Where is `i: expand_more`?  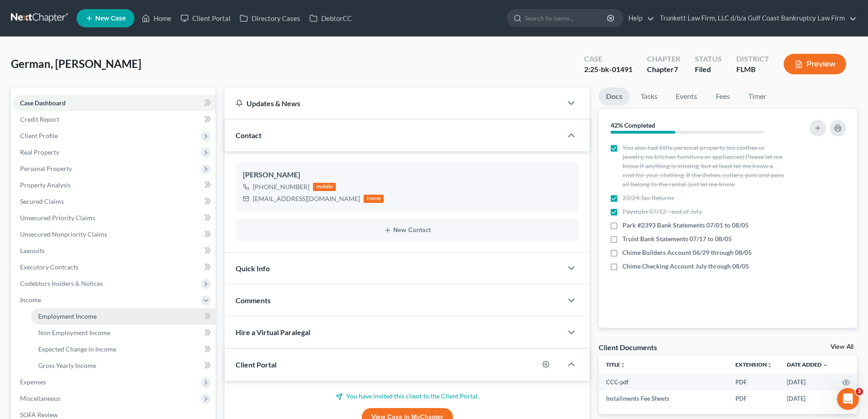
i: expand_more is located at coordinates (825, 365).